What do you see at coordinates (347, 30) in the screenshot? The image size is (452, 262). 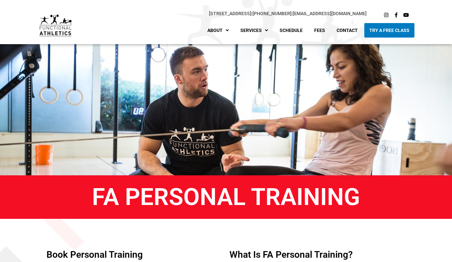 I see `a: Contact` at bounding box center [347, 30].